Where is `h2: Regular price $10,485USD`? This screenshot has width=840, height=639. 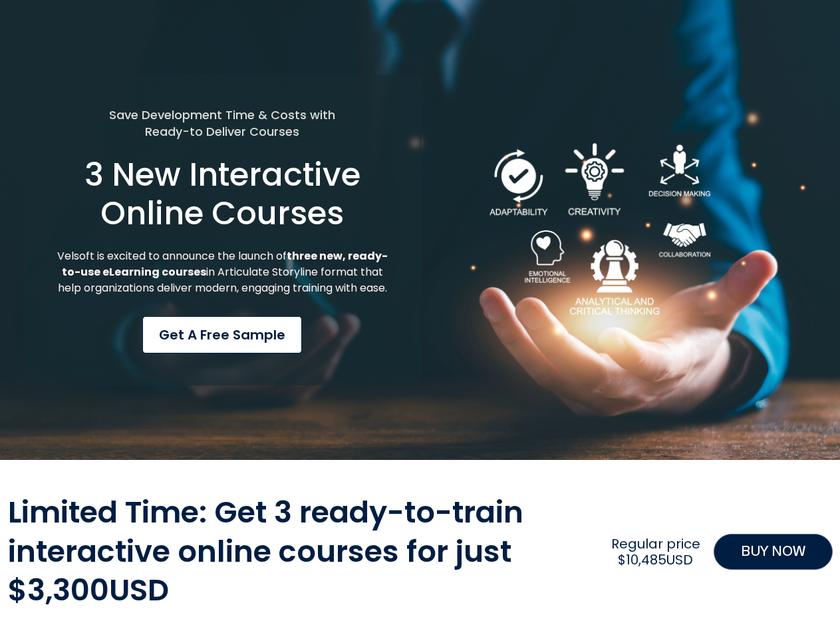 h2: Regular price $10,485USD is located at coordinates (655, 552).